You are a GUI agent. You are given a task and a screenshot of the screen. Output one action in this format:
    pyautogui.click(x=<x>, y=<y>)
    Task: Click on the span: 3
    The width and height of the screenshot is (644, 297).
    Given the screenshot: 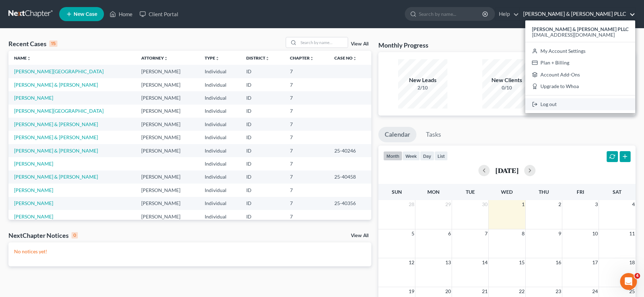 What is the action you would take?
    pyautogui.click(x=596, y=204)
    